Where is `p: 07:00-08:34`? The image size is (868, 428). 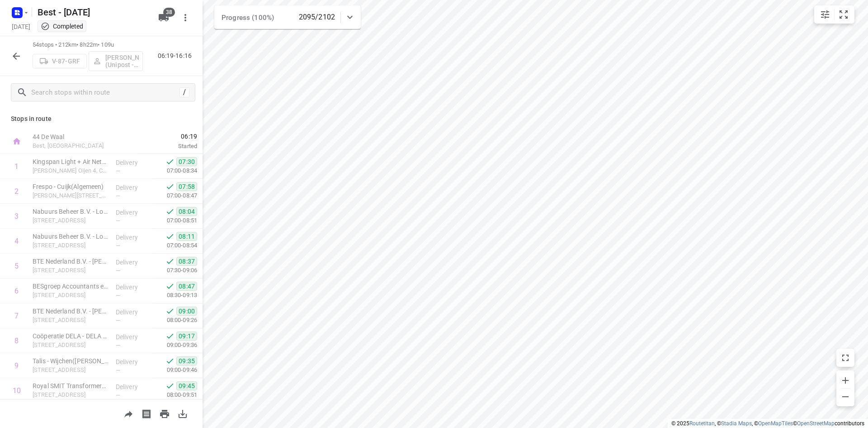 p: 07:00-08:34 is located at coordinates (175, 170).